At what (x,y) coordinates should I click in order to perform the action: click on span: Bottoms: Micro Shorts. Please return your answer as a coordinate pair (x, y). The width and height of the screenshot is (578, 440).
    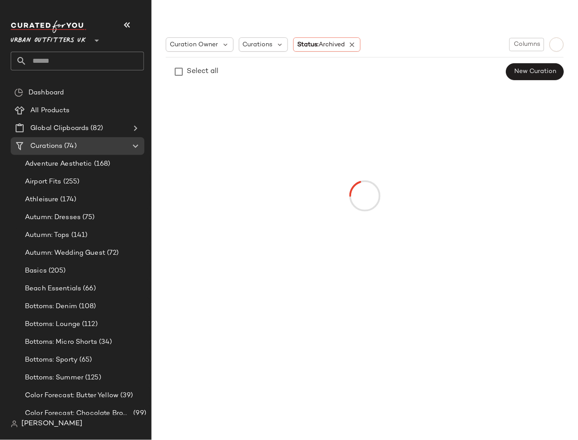
    Looking at the image, I should click on (61, 342).